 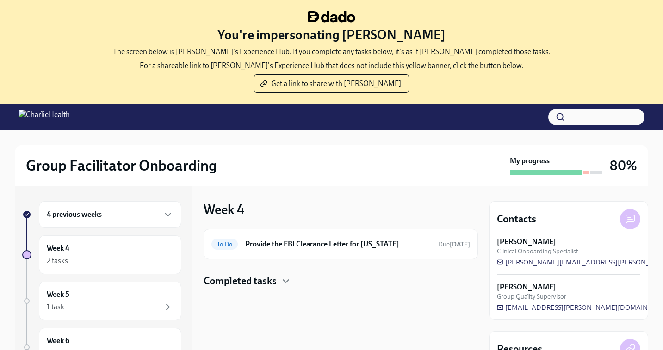 I want to click on h6: Week 4, so click(x=58, y=248).